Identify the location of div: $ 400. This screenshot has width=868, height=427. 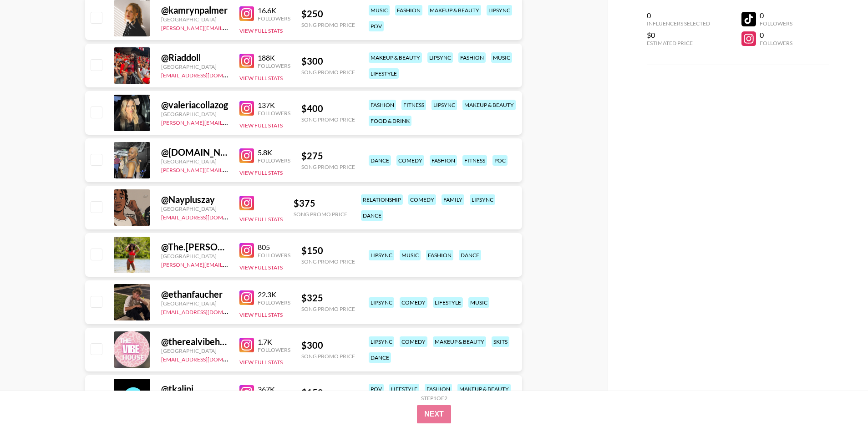
(328, 108).